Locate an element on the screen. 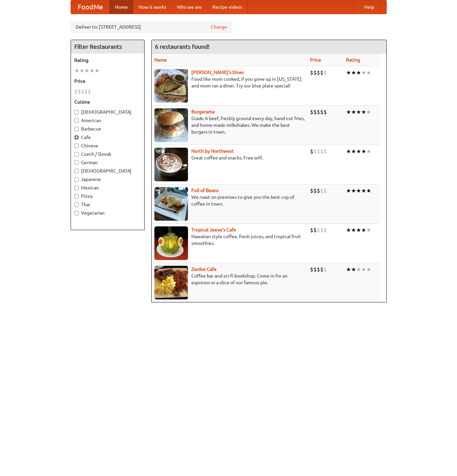 The width and height of the screenshot is (457, 476). a: Home is located at coordinates (121, 7).